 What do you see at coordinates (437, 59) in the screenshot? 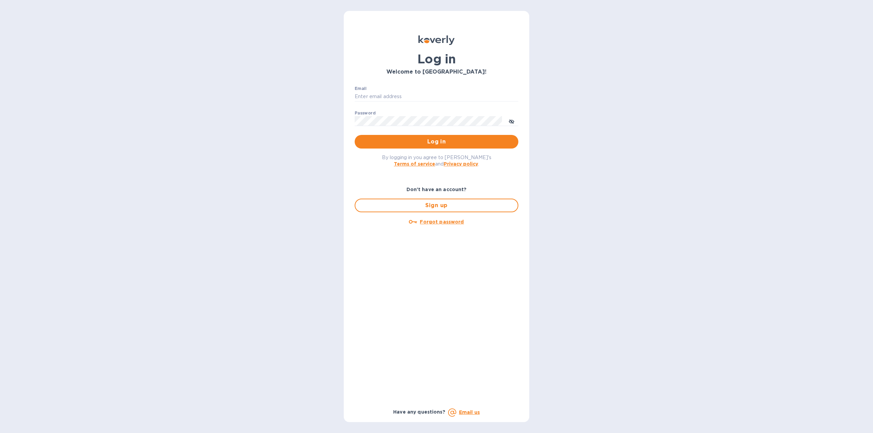
I see `h1: Log in` at bounding box center [437, 59].